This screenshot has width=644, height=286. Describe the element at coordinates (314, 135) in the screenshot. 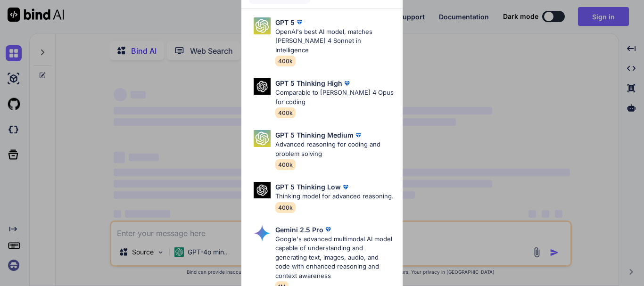

I see `p: GPT 5 Thinking Medium` at that location.